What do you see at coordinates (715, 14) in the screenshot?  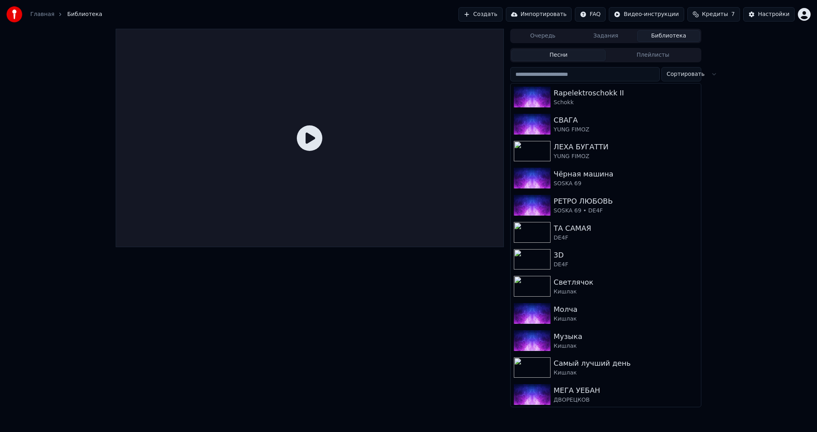 I see `span: Кредиты` at bounding box center [715, 14].